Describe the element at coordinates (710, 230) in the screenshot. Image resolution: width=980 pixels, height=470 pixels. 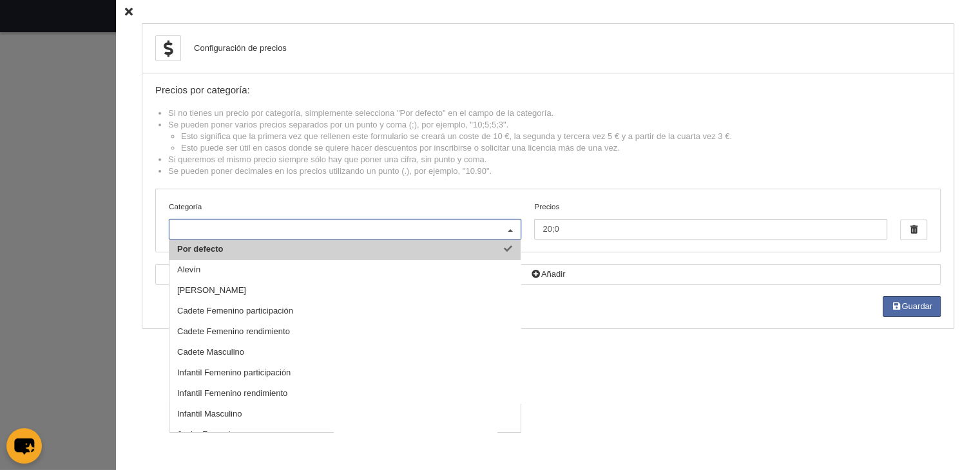
I see `input: Precios` at that location.